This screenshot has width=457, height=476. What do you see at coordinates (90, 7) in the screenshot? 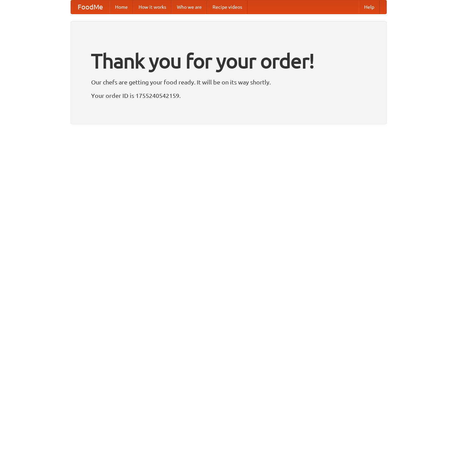
I see `a: FoodMe` at bounding box center [90, 7].